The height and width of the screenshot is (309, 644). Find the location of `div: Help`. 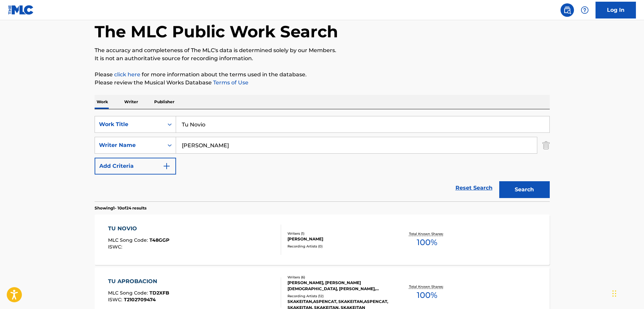

div: Help is located at coordinates (585, 10).